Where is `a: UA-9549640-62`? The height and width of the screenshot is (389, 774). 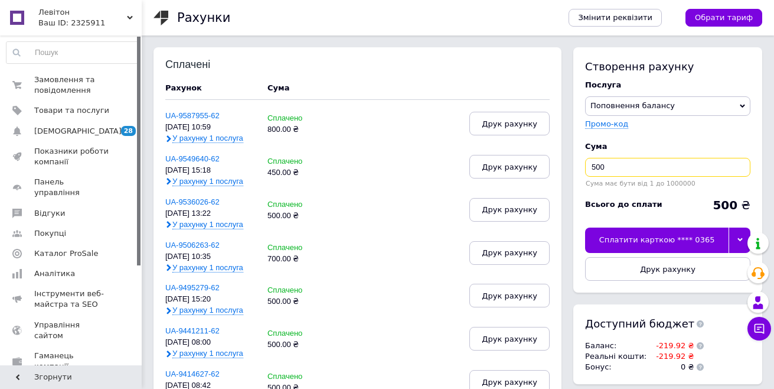
a: UA-9549640-62 is located at coordinates (193, 158).